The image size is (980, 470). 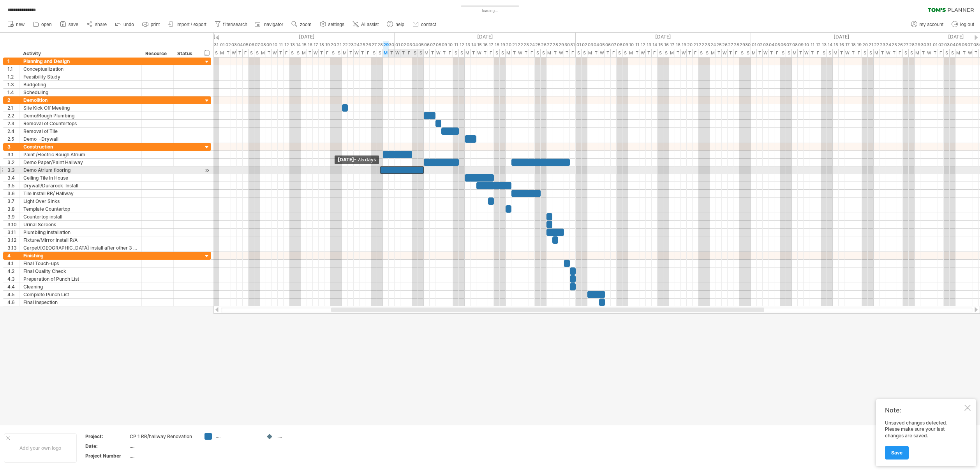 What do you see at coordinates (596, 53) in the screenshot?
I see `div: Tuesday, 4 November 2025` at bounding box center [596, 53].